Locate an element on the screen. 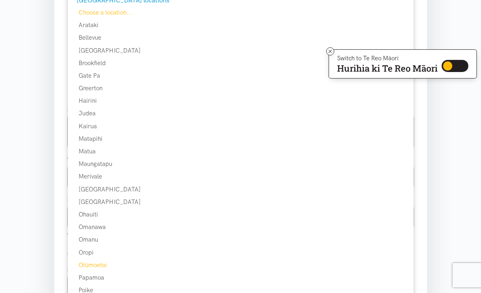 Image resolution: width=481 pixels, height=293 pixels. div: Oropi is located at coordinates (241, 253).